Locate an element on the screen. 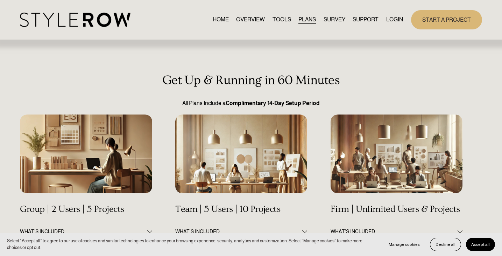 The image size is (502, 256). h4: Firm | Unlimited Users & Projects is located at coordinates (396, 209).